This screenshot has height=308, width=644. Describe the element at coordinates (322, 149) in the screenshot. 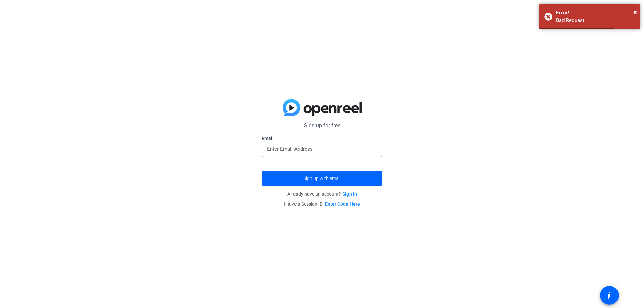

I see `input: Enter Email Address` at that location.